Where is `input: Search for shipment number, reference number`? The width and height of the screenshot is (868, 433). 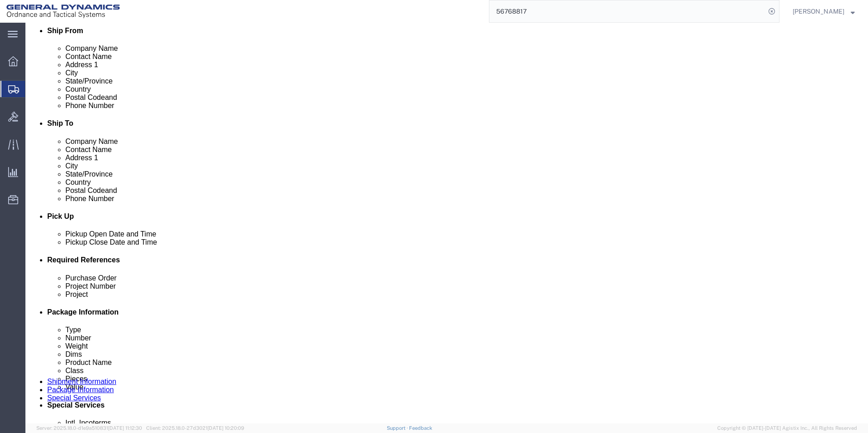 input: Search for shipment number, reference number is located at coordinates (628, 11).